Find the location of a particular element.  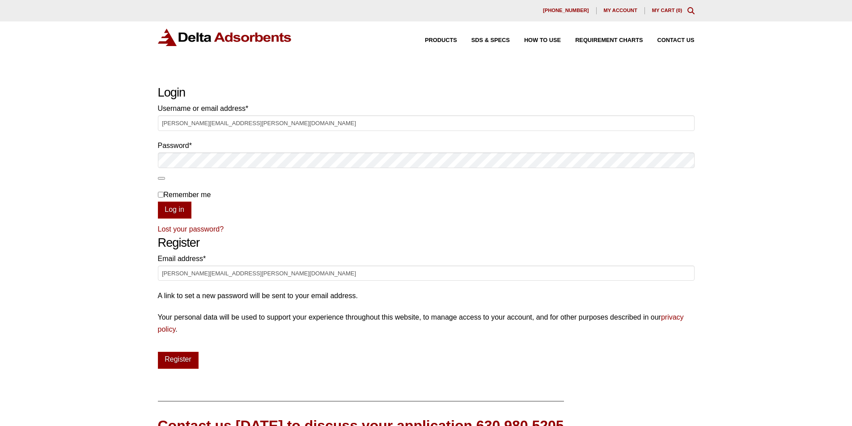

h2: Login is located at coordinates (426, 93).